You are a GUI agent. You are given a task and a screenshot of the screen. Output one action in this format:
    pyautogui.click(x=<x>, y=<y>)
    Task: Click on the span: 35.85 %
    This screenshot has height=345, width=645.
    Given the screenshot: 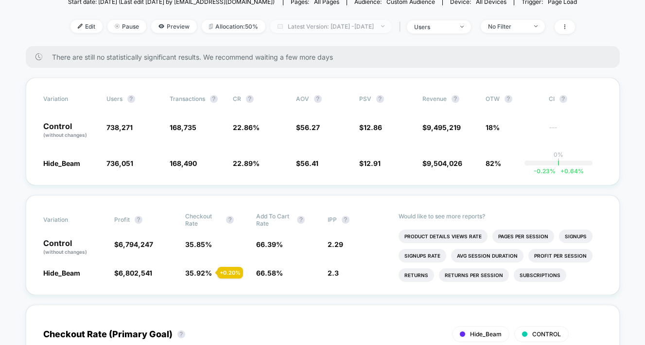 What is the action you would take?
    pyautogui.click(x=198, y=244)
    